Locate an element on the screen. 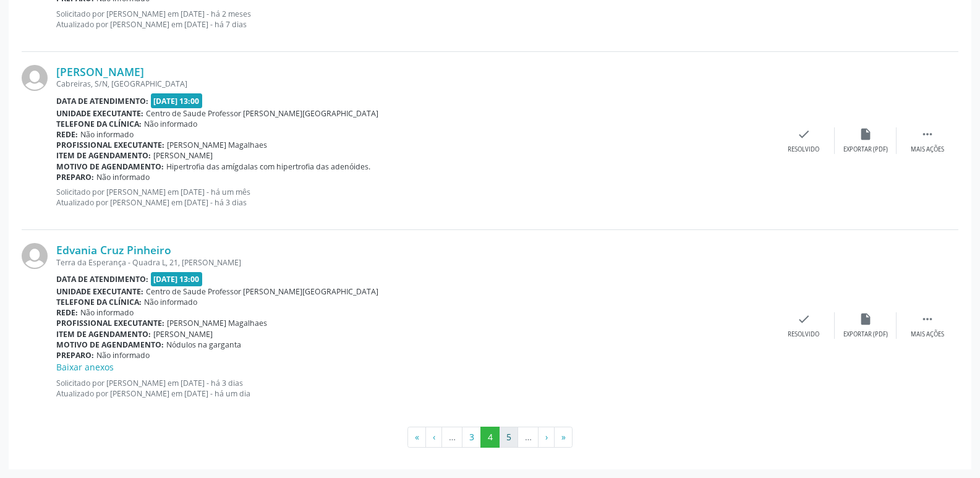 The image size is (980, 478). a: Baixar anexos is located at coordinates (85, 367).